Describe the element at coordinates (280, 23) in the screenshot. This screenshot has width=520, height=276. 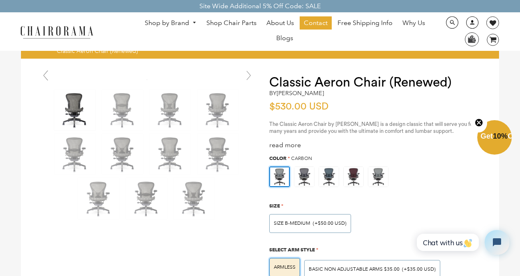
I see `span: About Us` at that location.